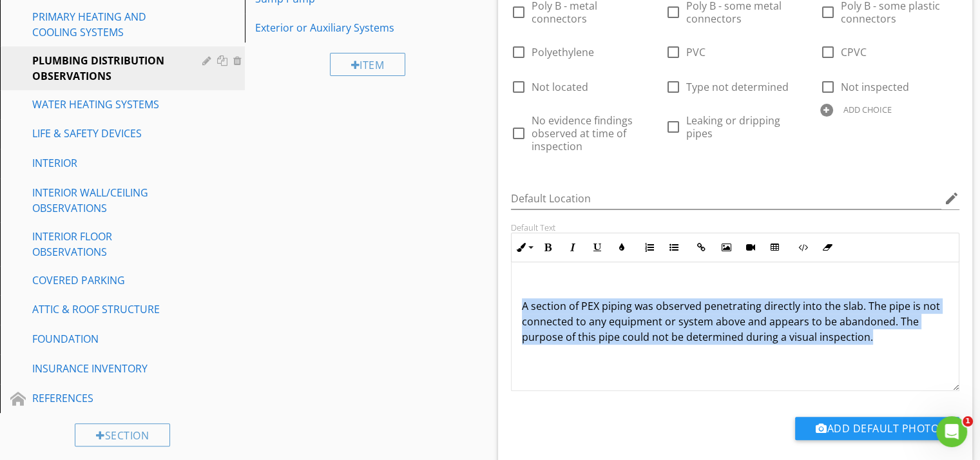 The height and width of the screenshot is (460, 980). What do you see at coordinates (867, 109) in the screenshot?
I see `div: ADD CHOICE` at bounding box center [867, 109].